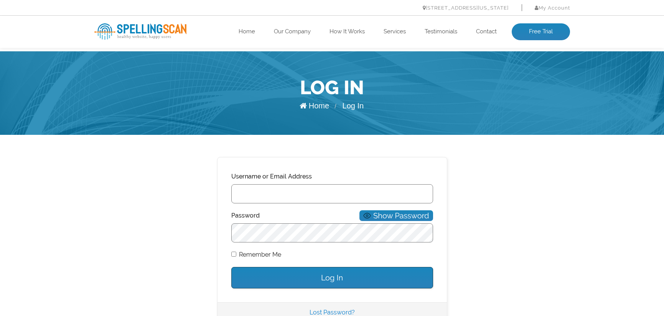  Describe the element at coordinates (332, 278) in the screenshot. I see `input: Log In` at that location.